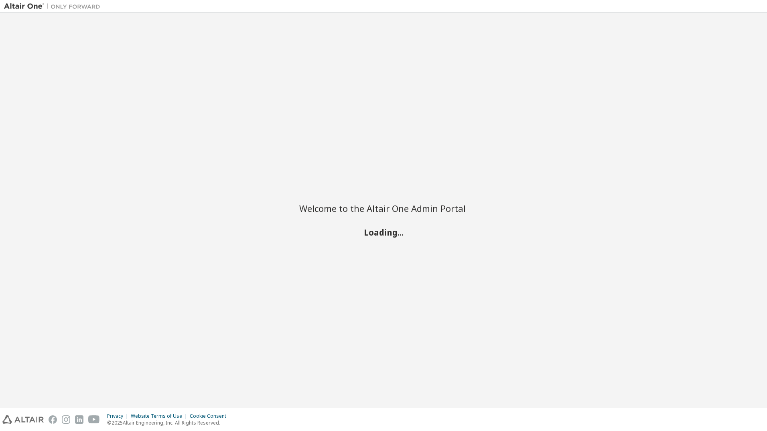 The image size is (767, 431). Describe the element at coordinates (169, 422) in the screenshot. I see `p: © 2025 Altair Engineering, Inc. All Rights Reserved.` at that location.